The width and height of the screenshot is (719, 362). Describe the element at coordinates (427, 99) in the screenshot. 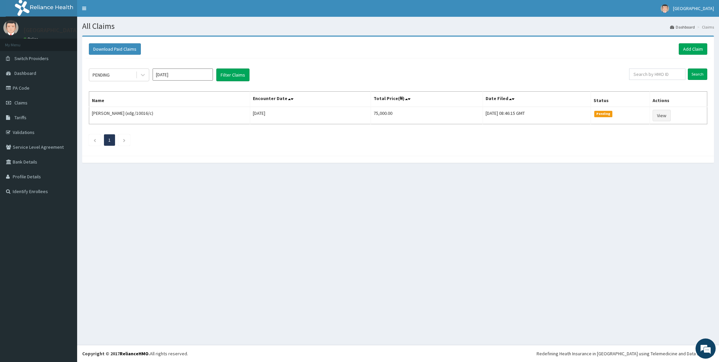

I see `th: Total Price(₦)` at that location.